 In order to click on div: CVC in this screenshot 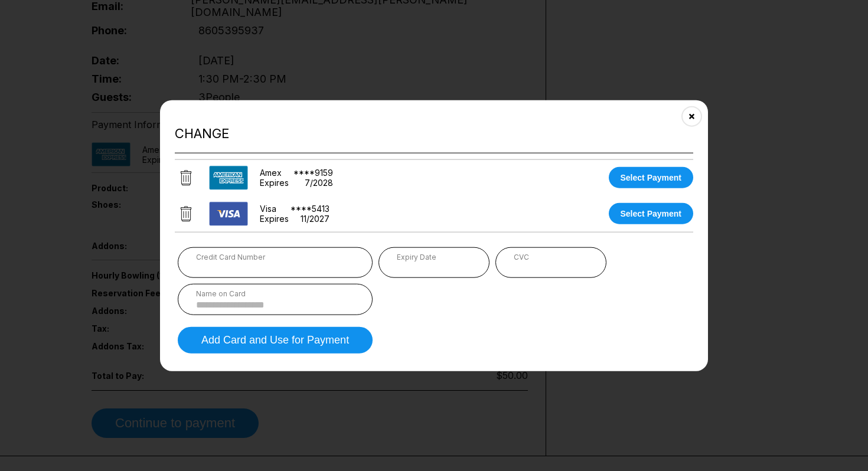, I will do `click(551, 256)`.